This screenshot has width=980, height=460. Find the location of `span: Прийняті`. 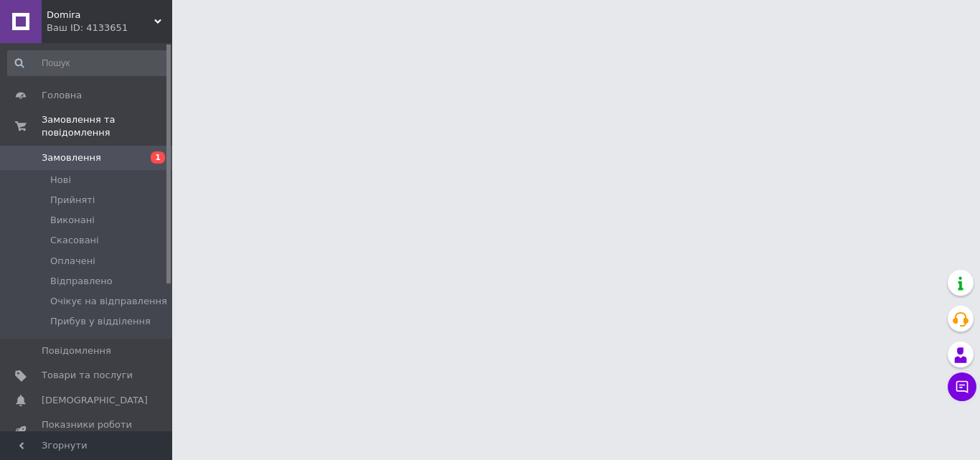

span: Прийняті is located at coordinates (72, 200).